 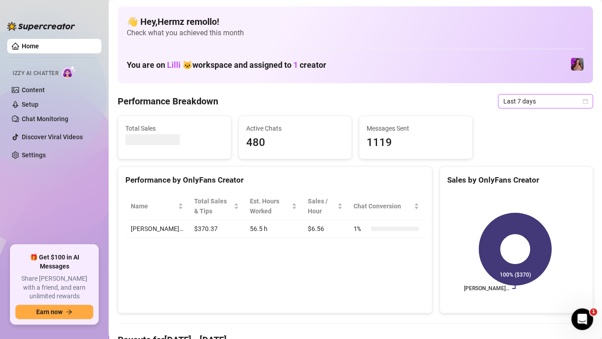 What do you see at coordinates (295, 128) in the screenshot?
I see `span: Active Chats` at bounding box center [295, 128].